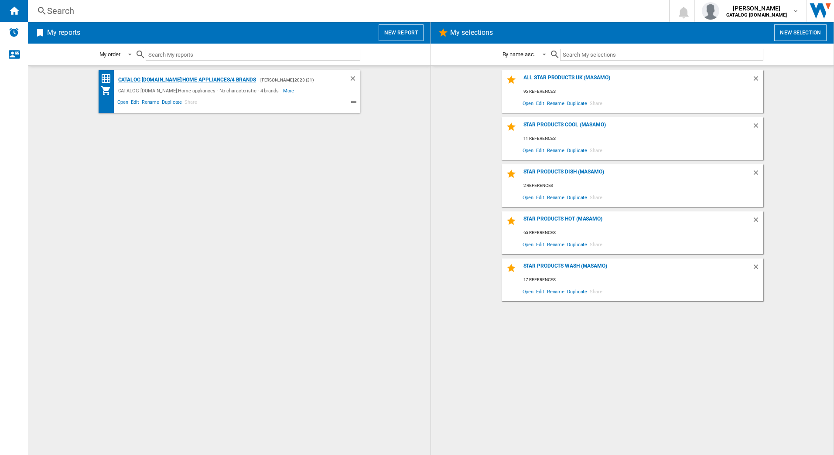 This screenshot has height=455, width=834. Describe the element at coordinates (401, 33) in the screenshot. I see `button: New report` at that location.